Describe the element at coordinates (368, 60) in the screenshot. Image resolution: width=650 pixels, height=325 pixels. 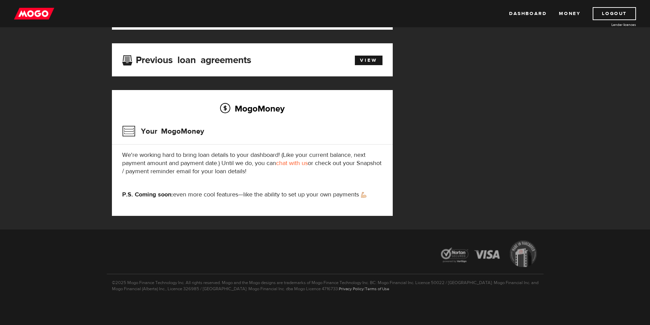
I see `a: View` at that location.